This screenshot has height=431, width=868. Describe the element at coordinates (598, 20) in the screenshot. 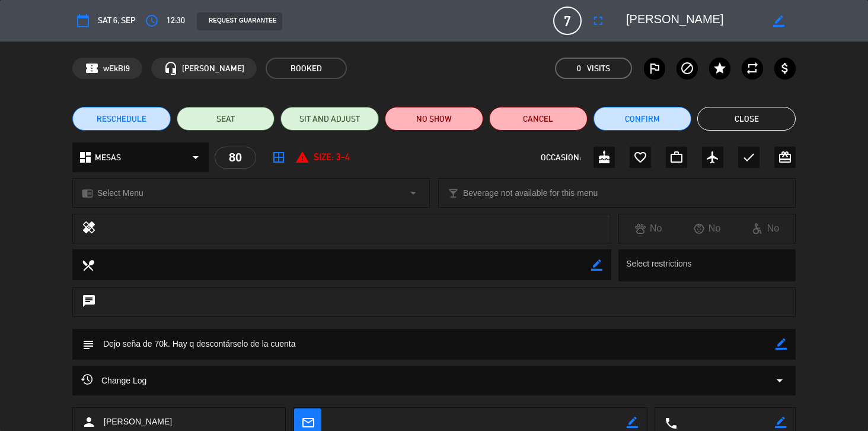

I see `i: fullscreen` at that location.